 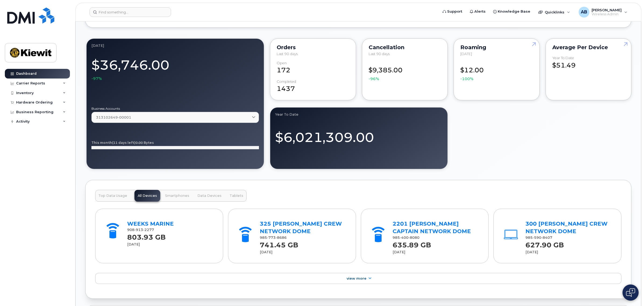 I want to click on a: View More, so click(x=358, y=278).